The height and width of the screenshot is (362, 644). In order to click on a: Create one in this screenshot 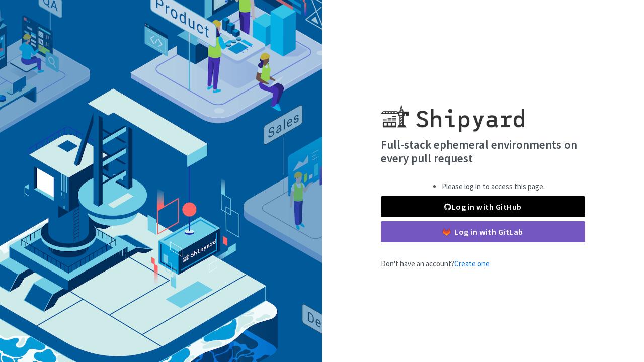, I will do `click(472, 263)`.